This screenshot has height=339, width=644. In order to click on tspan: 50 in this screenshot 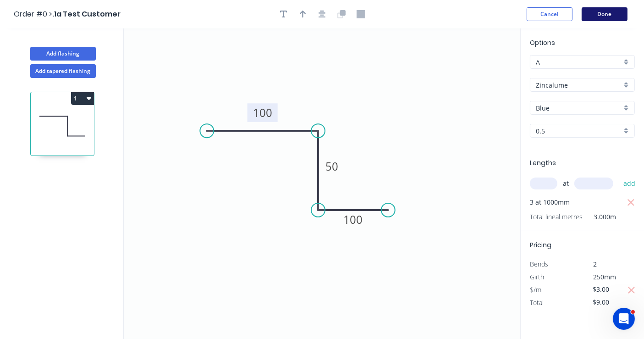, I will do `click(332, 166)`.